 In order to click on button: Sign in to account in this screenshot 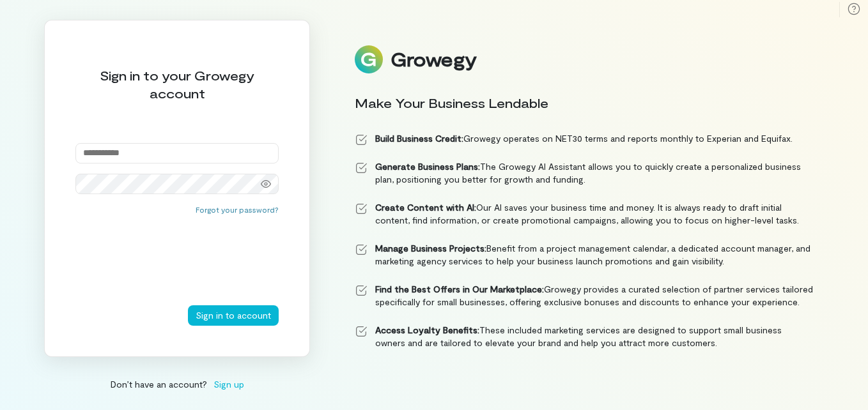, I will do `click(233, 316)`.